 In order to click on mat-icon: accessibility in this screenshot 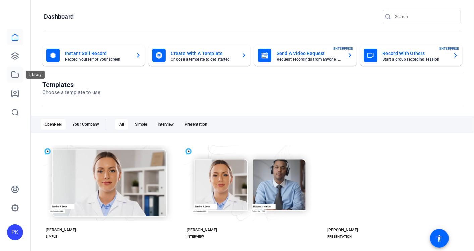, I will do `click(440, 239)`.